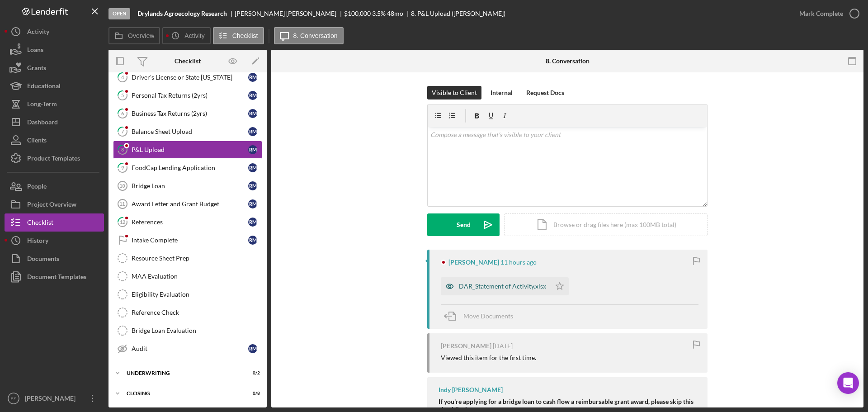 This screenshot has height=412, width=868. Describe the element at coordinates (463, 224) in the screenshot. I see `div: Send` at that location.